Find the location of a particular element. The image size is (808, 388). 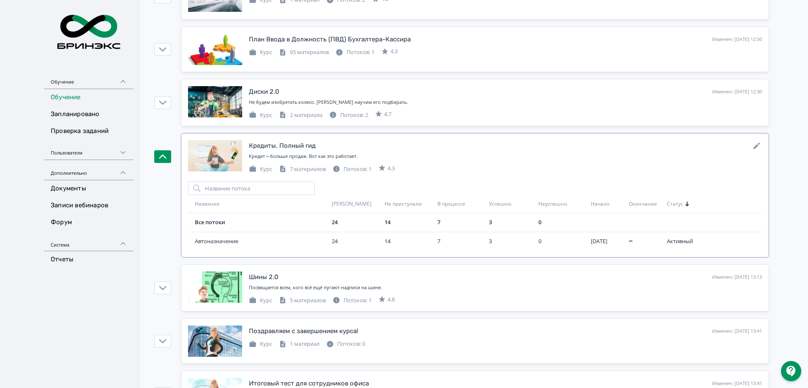

a: Отчеты is located at coordinates (89, 260).